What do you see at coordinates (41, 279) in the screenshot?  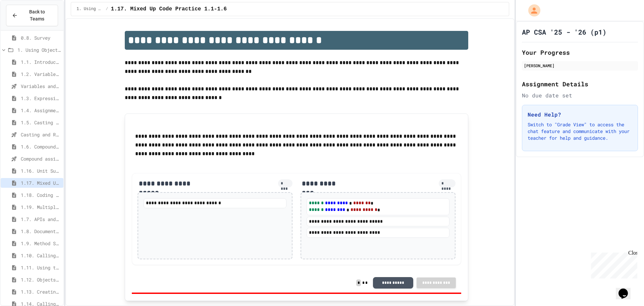 I see `span: 1.12. Objects - Instances of Classes` at bounding box center [41, 279].